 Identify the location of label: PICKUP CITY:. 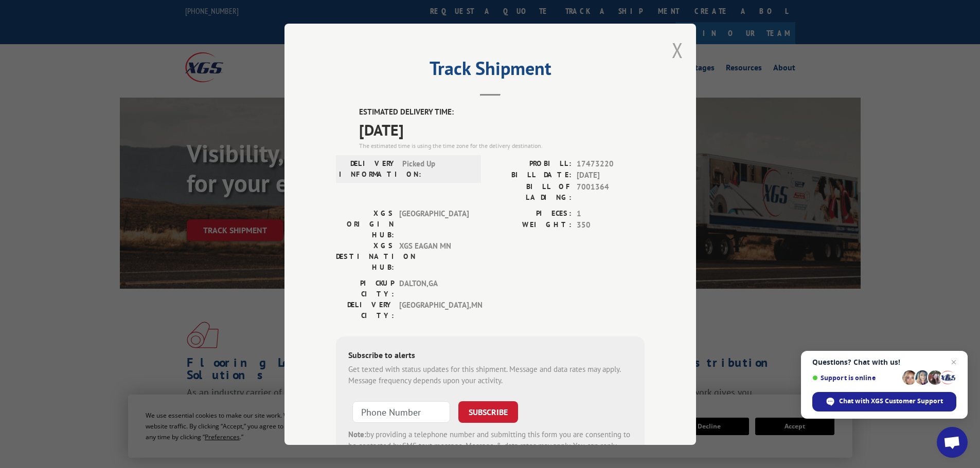
(364, 288).